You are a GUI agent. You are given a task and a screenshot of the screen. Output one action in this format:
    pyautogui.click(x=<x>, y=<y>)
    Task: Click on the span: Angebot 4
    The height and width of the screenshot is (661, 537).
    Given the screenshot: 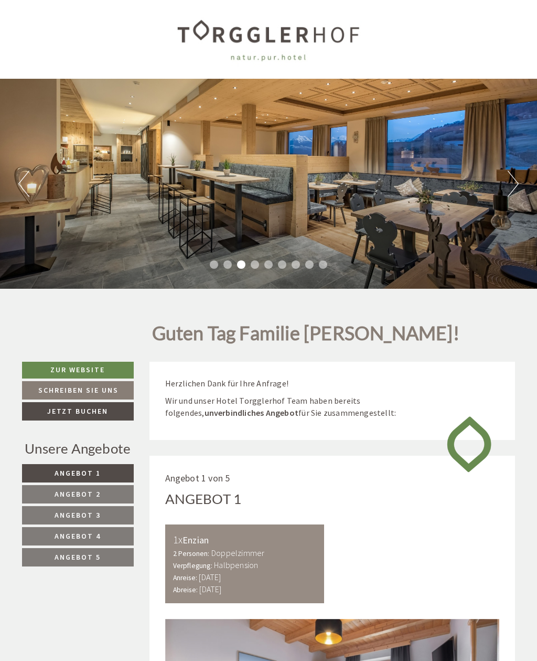 What is the action you would take?
    pyautogui.click(x=78, y=536)
    